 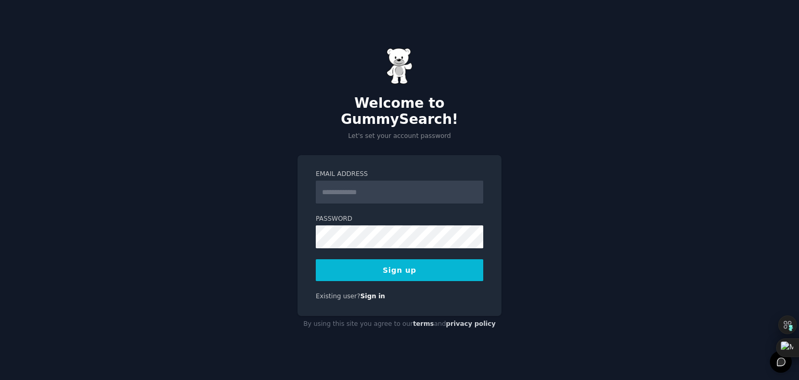 I want to click on a: terms, so click(x=424, y=324).